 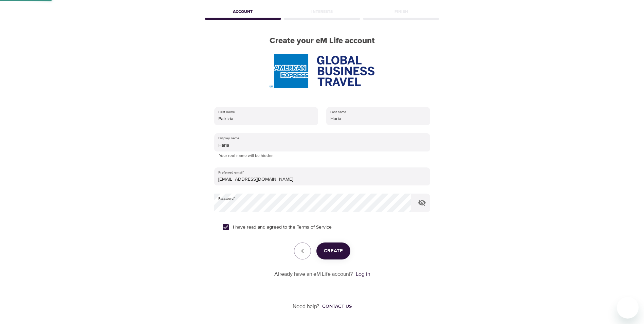 What do you see at coordinates (322, 41) in the screenshot?
I see `h2: Create your eM Life account` at bounding box center [322, 41].